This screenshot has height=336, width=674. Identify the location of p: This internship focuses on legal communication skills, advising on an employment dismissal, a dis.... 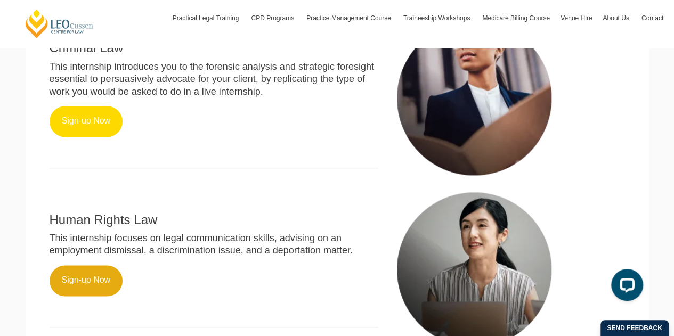
(214, 245).